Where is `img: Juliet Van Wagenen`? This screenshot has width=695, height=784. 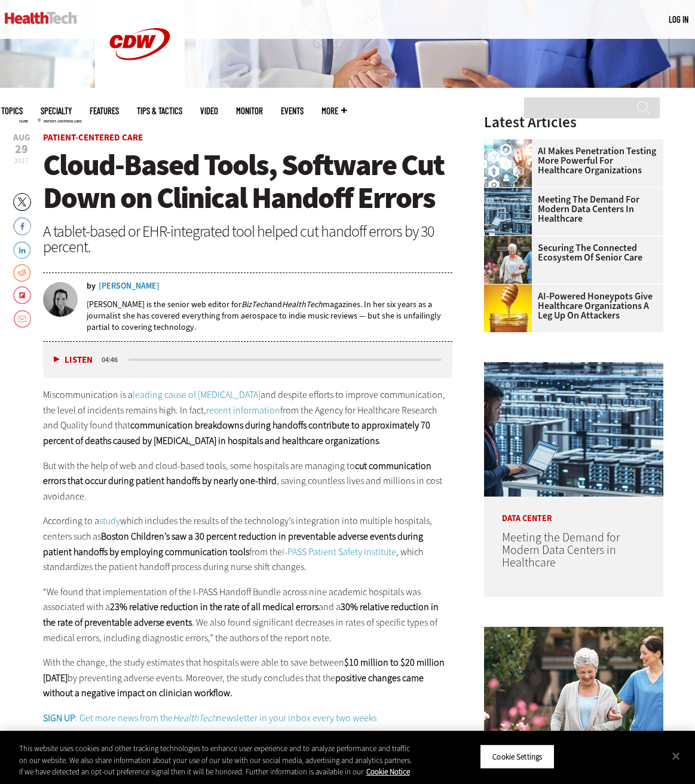 img: Juliet Van Wagenen is located at coordinates (60, 300).